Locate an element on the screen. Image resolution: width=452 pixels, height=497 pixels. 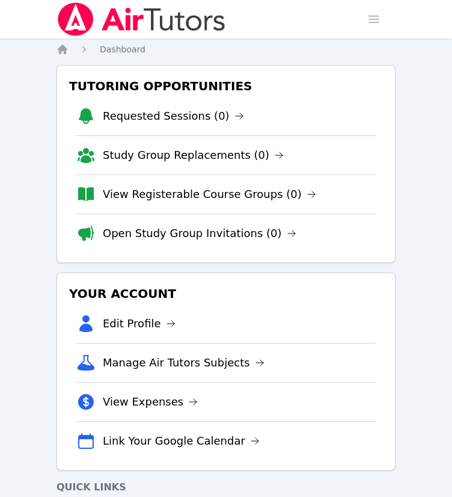
span: Dashboard is located at coordinates (123, 49).